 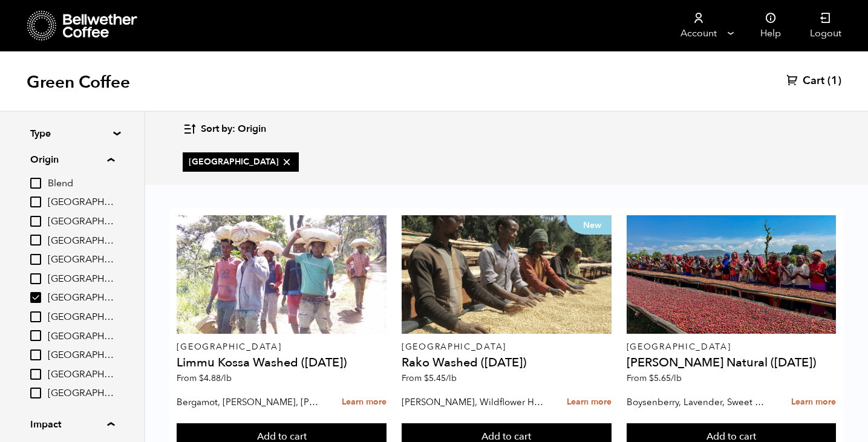 I want to click on span: (1), so click(x=833, y=81).